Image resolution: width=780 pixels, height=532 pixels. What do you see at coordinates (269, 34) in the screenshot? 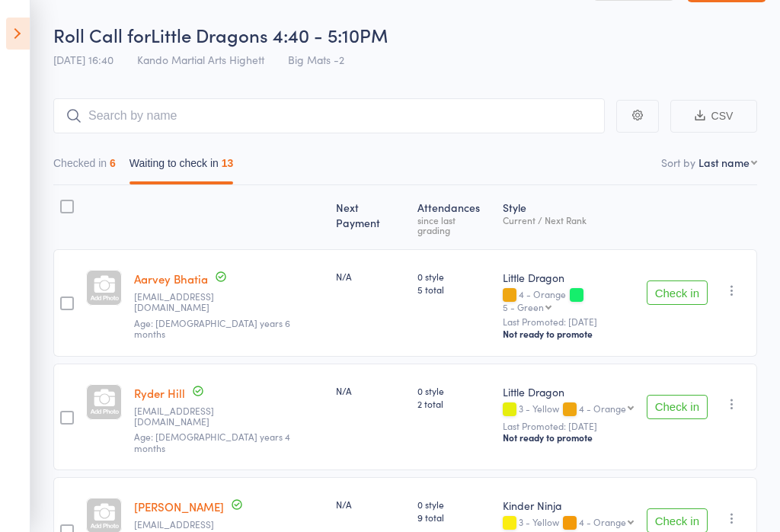
I see `span: Little Dragons 4:40 - 5:10PM` at bounding box center [269, 34].